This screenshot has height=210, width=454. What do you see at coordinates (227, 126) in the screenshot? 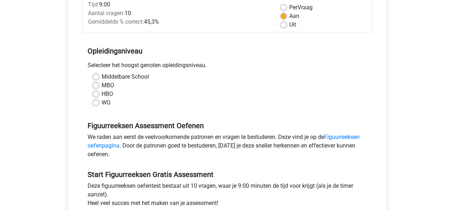
I see `h5: Figuurreeksen Assessment Oefenen` at bounding box center [227, 126].